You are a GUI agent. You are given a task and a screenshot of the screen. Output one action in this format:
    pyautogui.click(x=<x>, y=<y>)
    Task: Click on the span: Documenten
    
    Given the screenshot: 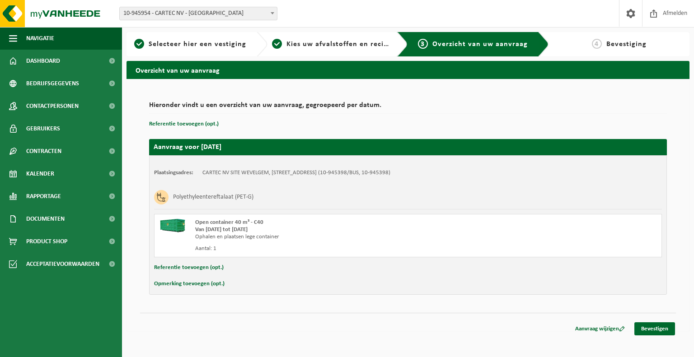 What is the action you would take?
    pyautogui.click(x=45, y=219)
    